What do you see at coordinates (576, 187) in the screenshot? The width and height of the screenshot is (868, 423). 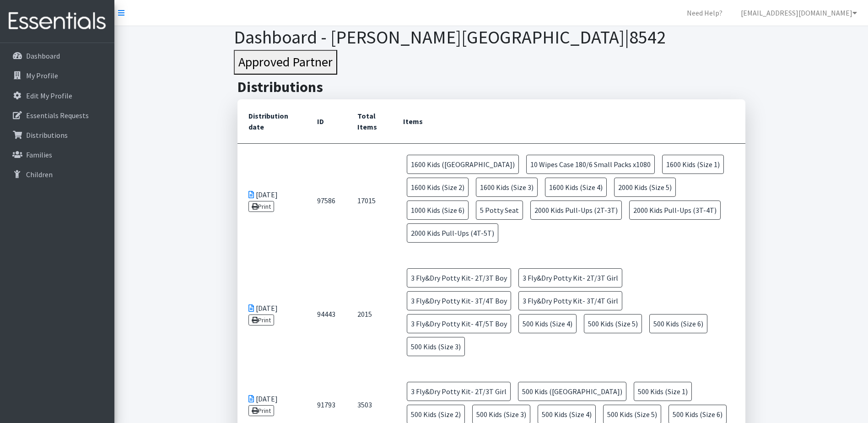 I see `span: 1600 Kids (Size 4)` at bounding box center [576, 187].